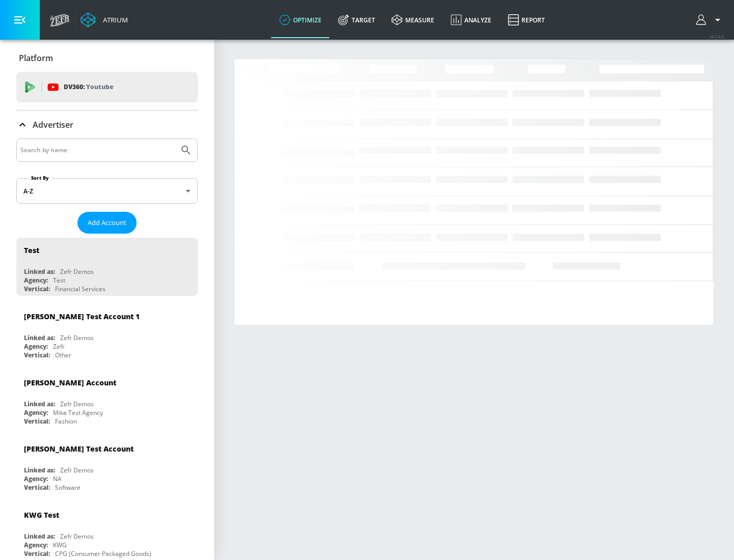  Describe the element at coordinates (78, 412) in the screenshot. I see `div: Mike Test Agency` at that location.